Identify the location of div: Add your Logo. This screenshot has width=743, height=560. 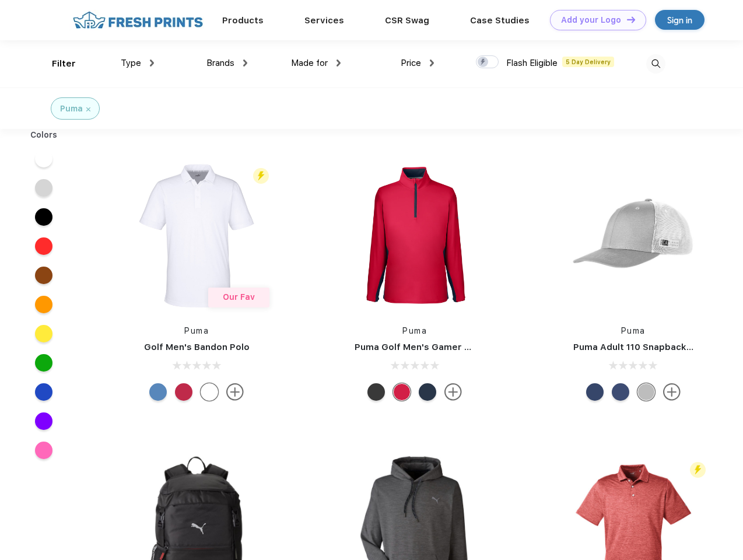
(591, 20).